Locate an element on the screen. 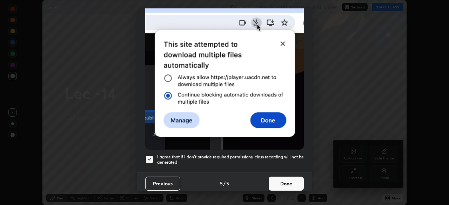  h5: I agree that if I don't provide required permissions, class recording will not be generated is located at coordinates (230, 160).